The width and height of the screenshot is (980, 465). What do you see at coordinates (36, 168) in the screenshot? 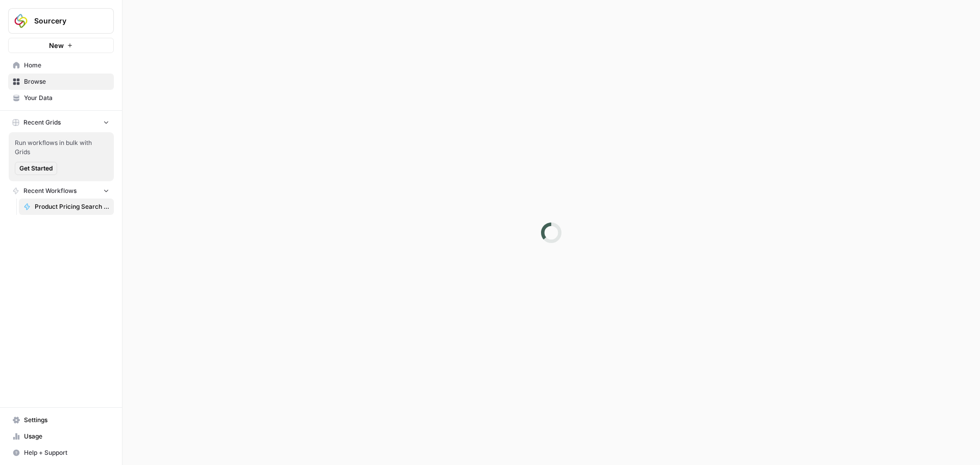
I see `button: Get Started` at bounding box center [36, 168].